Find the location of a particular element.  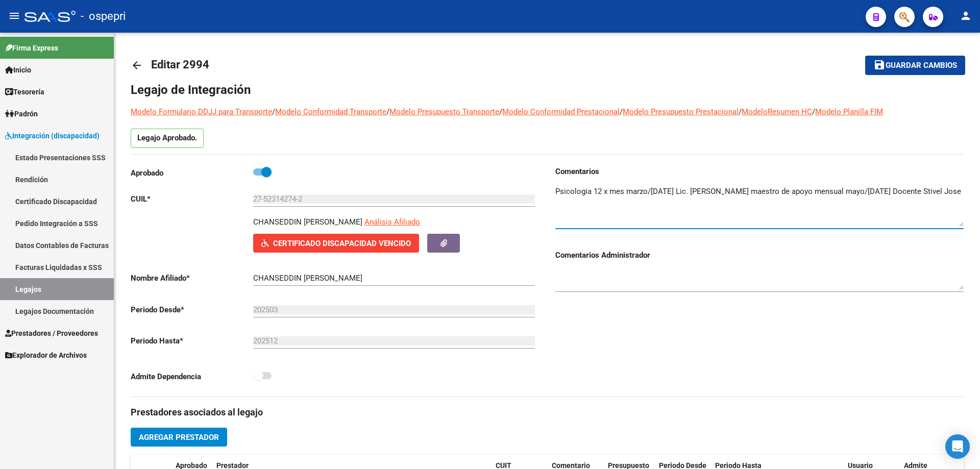

mat-icon: save is located at coordinates (880, 65).